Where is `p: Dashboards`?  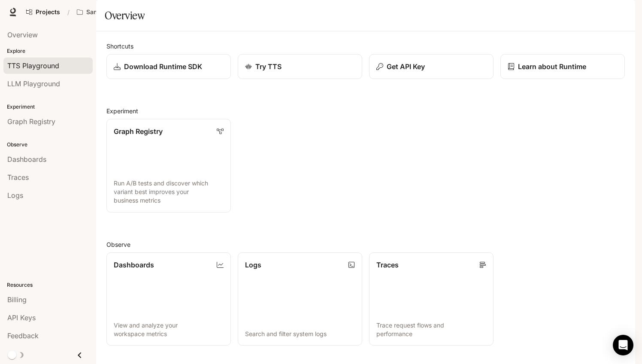
p: Dashboards is located at coordinates (134, 265).